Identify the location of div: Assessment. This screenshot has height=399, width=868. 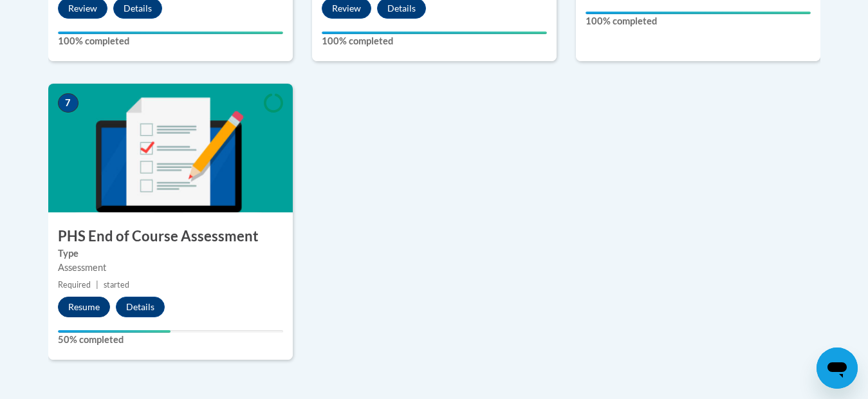
(171, 268).